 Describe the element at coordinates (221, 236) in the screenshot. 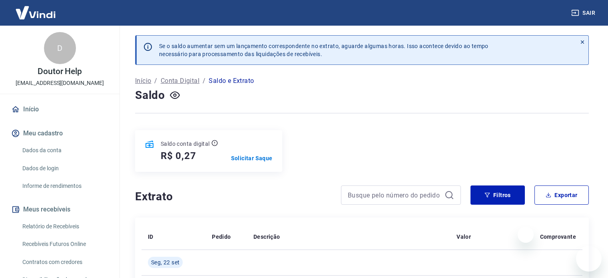

I see `p: Pedido` at that location.